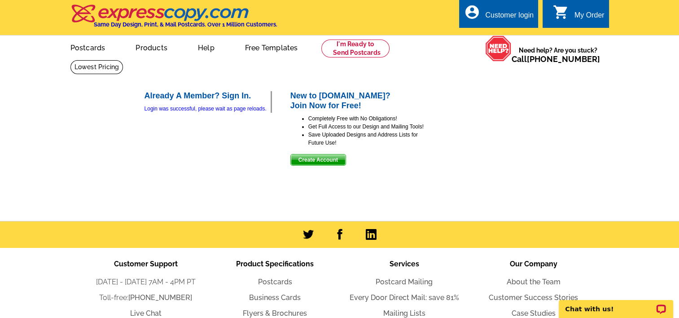 The image size is (679, 318). What do you see at coordinates (275, 264) in the screenshot?
I see `span: Product Specifications` at bounding box center [275, 264].